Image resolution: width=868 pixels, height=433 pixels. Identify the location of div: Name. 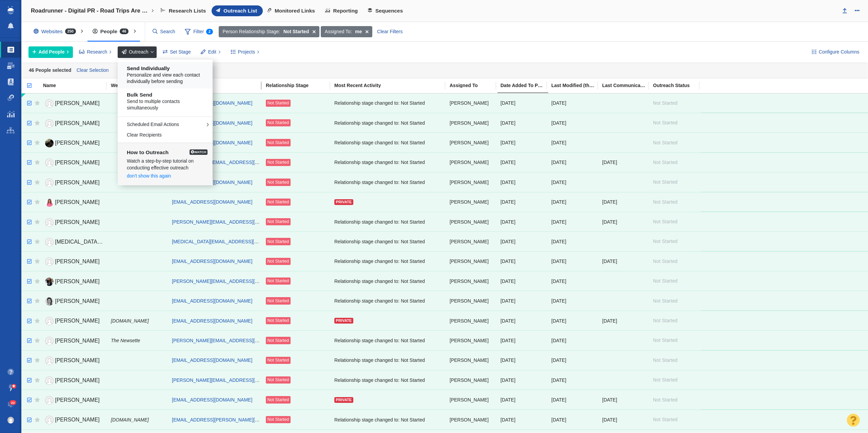
(76, 86).